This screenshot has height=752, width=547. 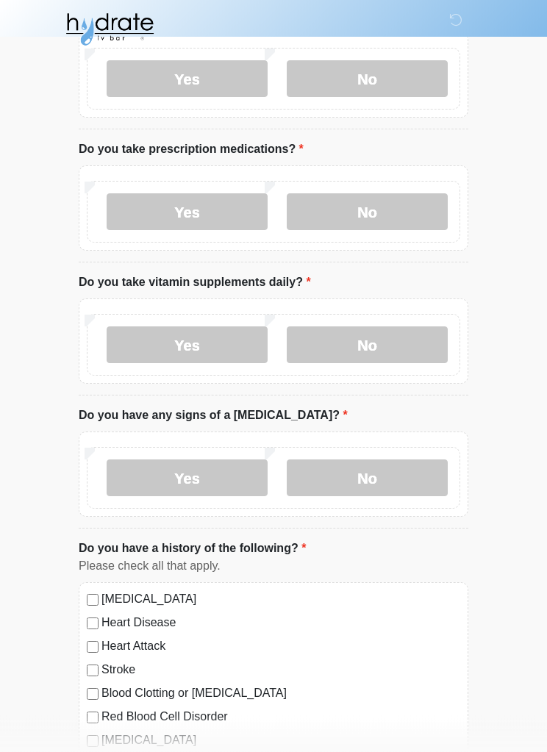 What do you see at coordinates (281, 647) in the screenshot?
I see `label: Heart Attack` at bounding box center [281, 647].